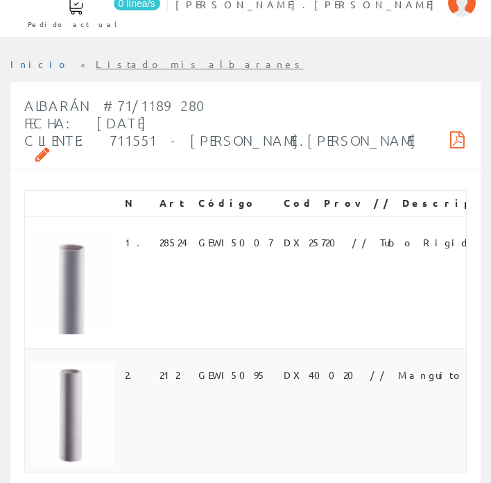  What do you see at coordinates (137, 242) in the screenshot?
I see `span: 1` at bounding box center [137, 242].